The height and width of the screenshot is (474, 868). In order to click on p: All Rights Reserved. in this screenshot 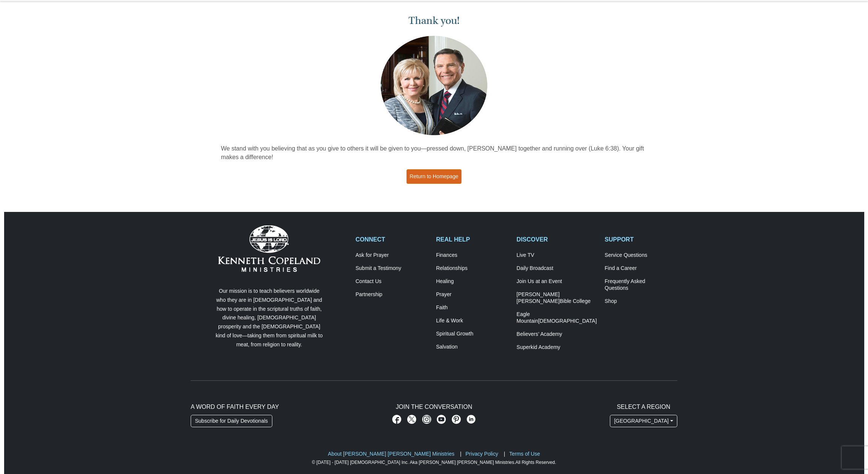, I will do `click(434, 463)`.